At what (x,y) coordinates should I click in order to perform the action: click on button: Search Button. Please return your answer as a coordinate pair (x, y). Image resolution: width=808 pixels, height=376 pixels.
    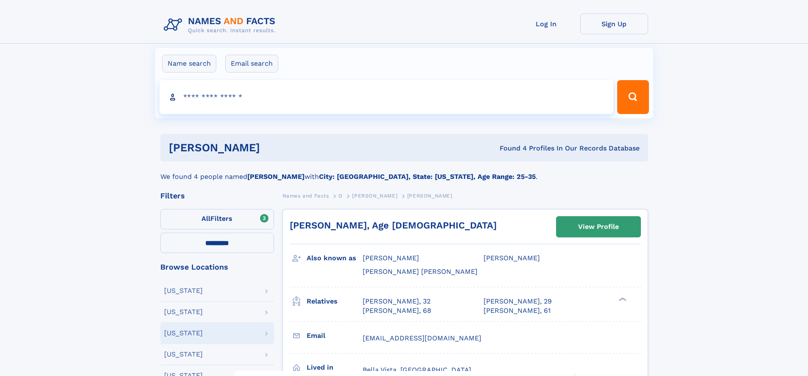
    Looking at the image, I should click on (633, 97).